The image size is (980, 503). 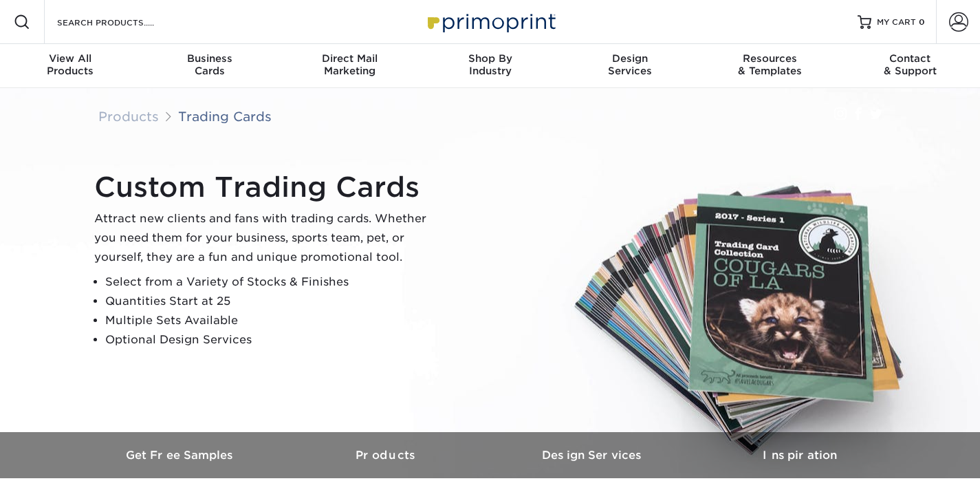 I want to click on p: Attract new clients and fans with trading cards. Whether you need them for your business, sports ..., so click(x=266, y=238).